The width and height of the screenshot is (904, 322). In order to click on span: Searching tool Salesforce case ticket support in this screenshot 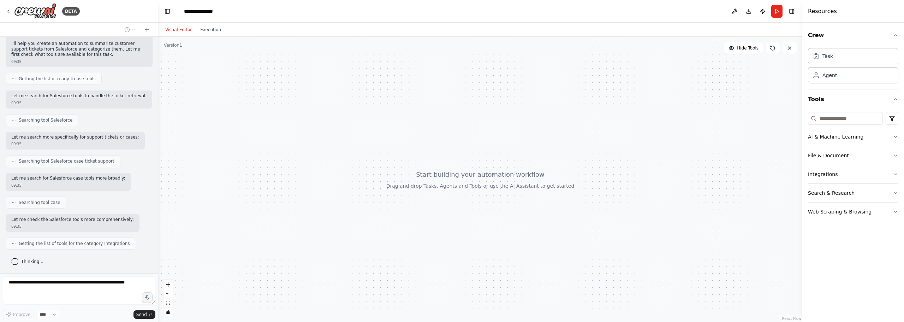, I will do `click(66, 161)`.